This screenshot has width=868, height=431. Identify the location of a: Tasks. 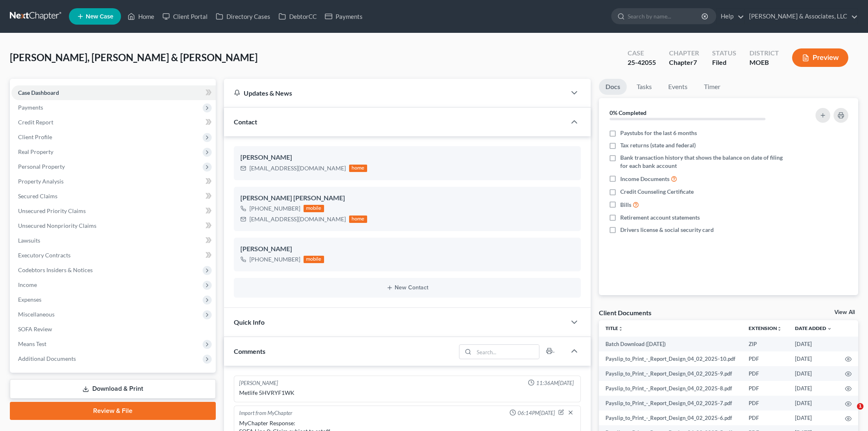
(644, 87).